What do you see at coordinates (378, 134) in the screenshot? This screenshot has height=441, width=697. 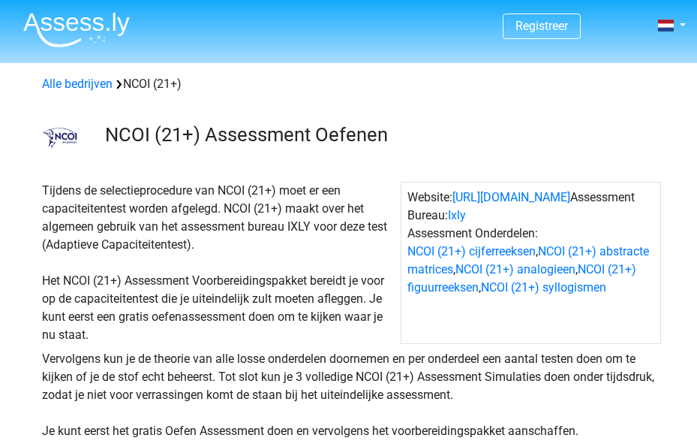 I see `h3: NCOI (21+) Assessment Oefenen` at bounding box center [378, 134].